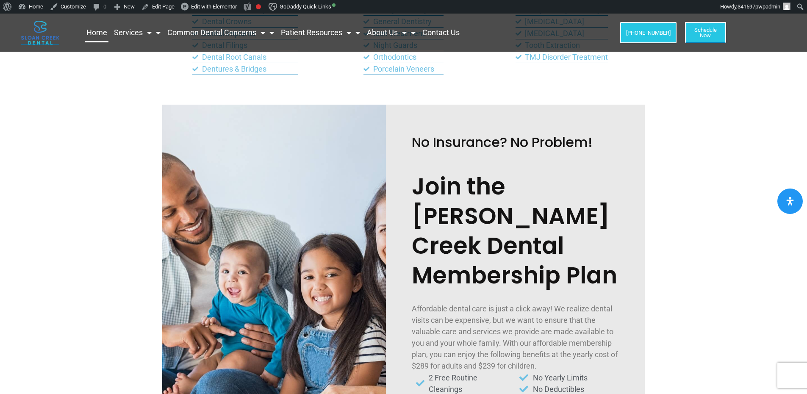 The image size is (807, 394). I want to click on img: logo, so click(40, 33).